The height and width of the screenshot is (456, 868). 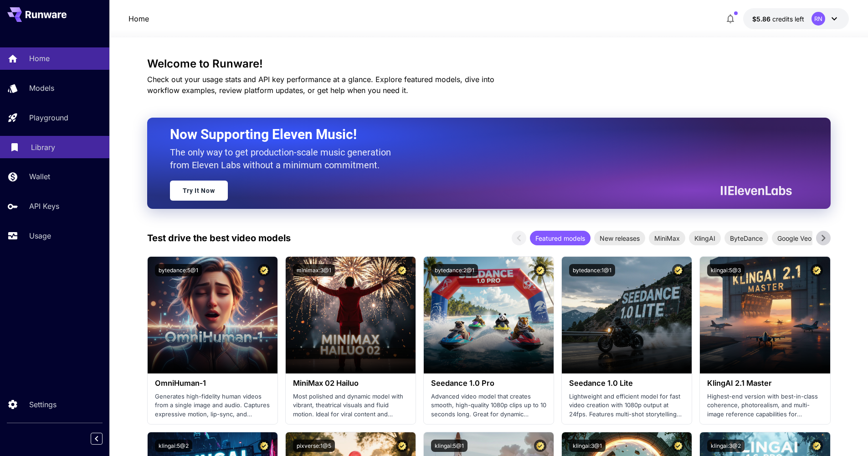 I want to click on button: Collapse sidebar, so click(x=97, y=438).